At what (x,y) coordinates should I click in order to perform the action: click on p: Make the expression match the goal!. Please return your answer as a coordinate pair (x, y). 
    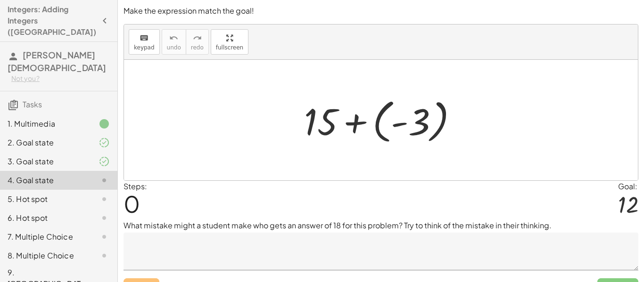
    Looking at the image, I should click on (381, 11).